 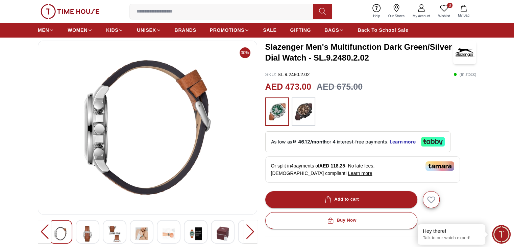 What do you see at coordinates (444, 16) in the screenshot?
I see `span: Wishlist` at bounding box center [444, 16].